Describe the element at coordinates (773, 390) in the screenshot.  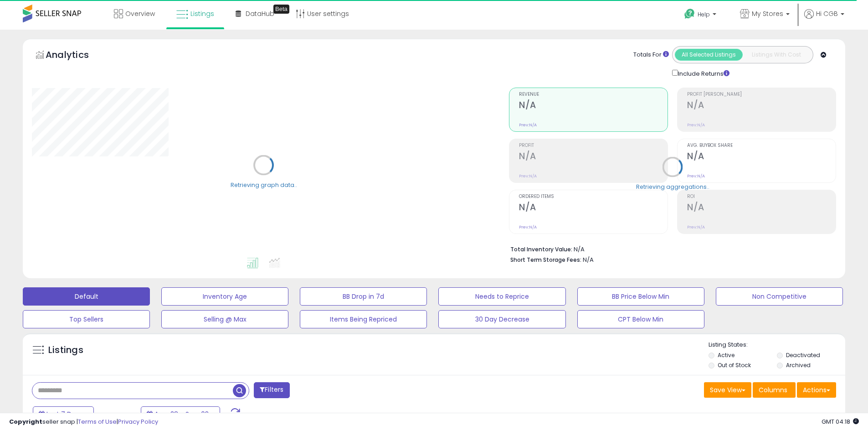
I see `span: Columns` at that location.